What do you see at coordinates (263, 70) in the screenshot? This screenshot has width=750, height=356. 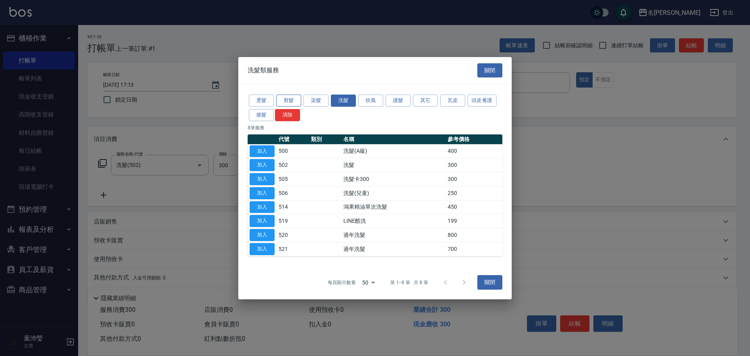 I see `span: 洗髮類服務` at bounding box center [263, 70].